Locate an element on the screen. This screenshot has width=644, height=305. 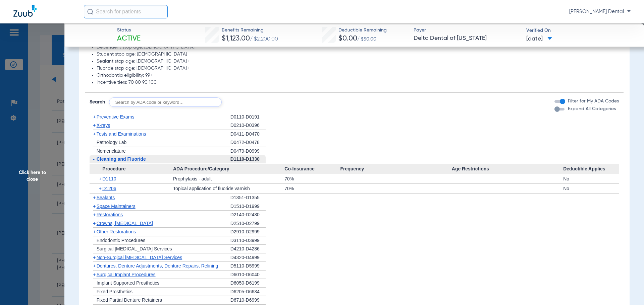
li: Orthodontia eligibility: 99+ is located at coordinates (358, 75).